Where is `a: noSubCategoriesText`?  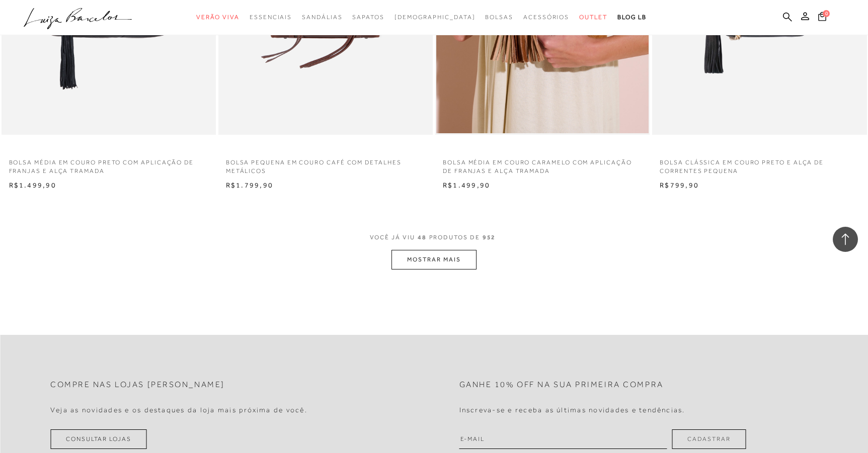 a: noSubCategoriesText is located at coordinates (434, 17).